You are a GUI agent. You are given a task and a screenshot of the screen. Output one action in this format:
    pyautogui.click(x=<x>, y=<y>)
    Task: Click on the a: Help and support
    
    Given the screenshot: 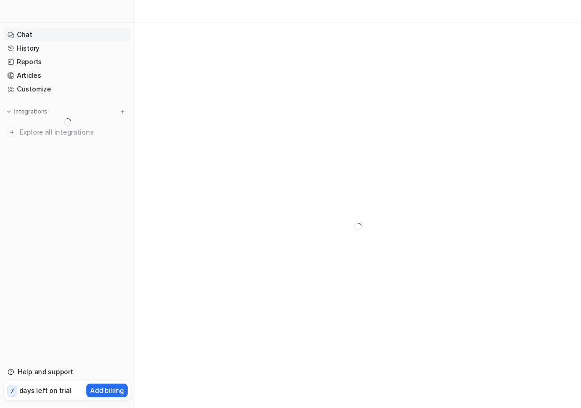 What is the action you would take?
    pyautogui.click(x=67, y=372)
    